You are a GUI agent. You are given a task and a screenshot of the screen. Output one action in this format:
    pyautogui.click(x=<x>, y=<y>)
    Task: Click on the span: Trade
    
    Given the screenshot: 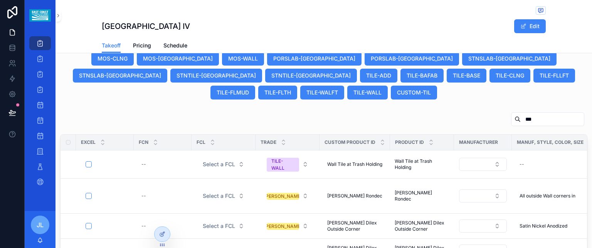 What is the action you would take?
    pyautogui.click(x=268, y=142)
    